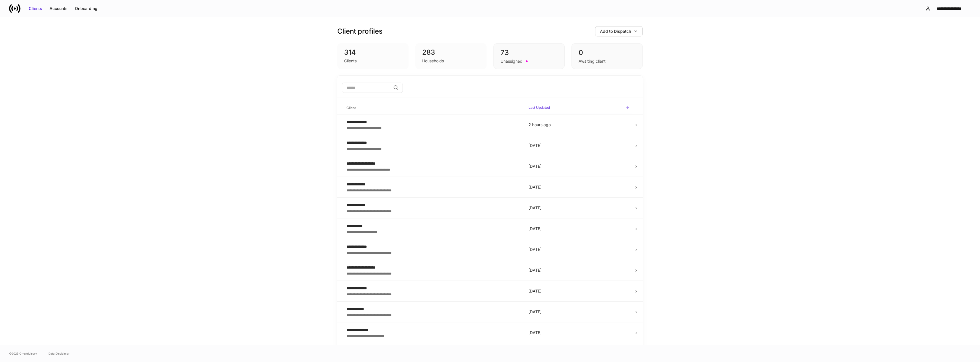 This screenshot has height=362, width=980. What do you see at coordinates (615, 31) in the screenshot?
I see `div: Add to Dispatch` at bounding box center [615, 31].